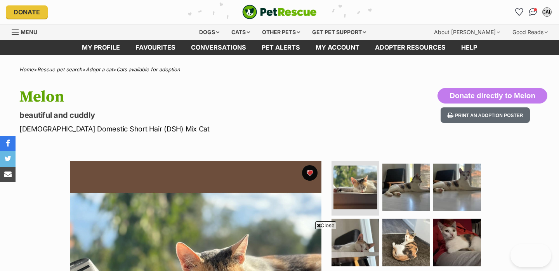 The width and height of the screenshot is (559, 271). Describe the element at coordinates (326, 226) in the screenshot. I see `span: Close` at that location.